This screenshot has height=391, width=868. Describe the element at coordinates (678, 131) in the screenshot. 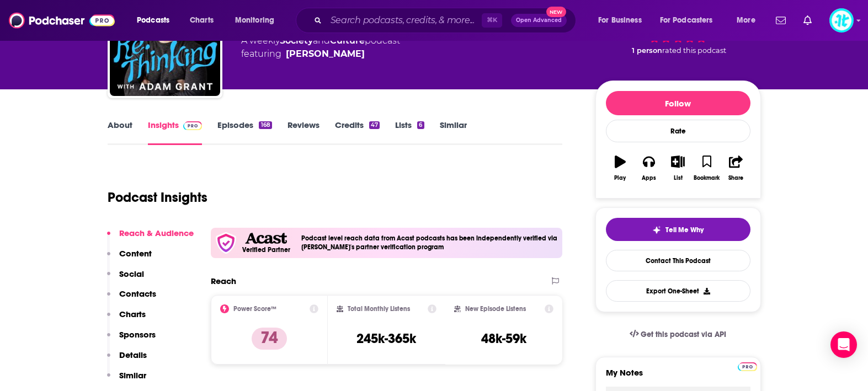

I see `div: Rate` at that location.